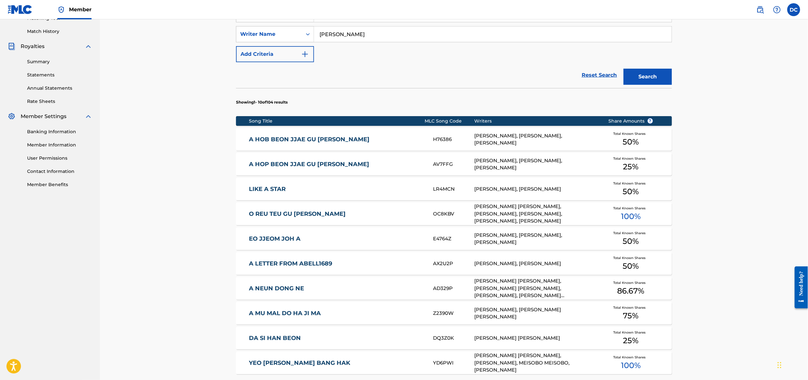 The width and height of the screenshot is (808, 380). Describe the element at coordinates (760, 10) in the screenshot. I see `img: search` at that location.